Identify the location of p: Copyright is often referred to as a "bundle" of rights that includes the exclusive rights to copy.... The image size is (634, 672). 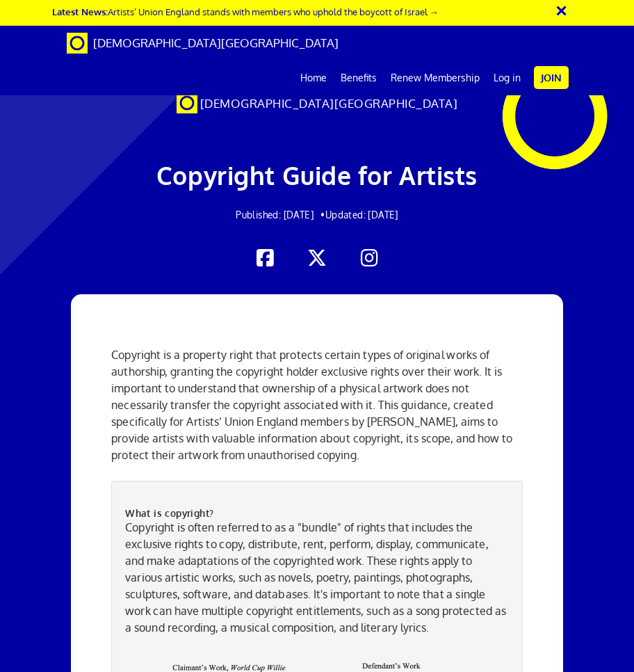
(317, 577).